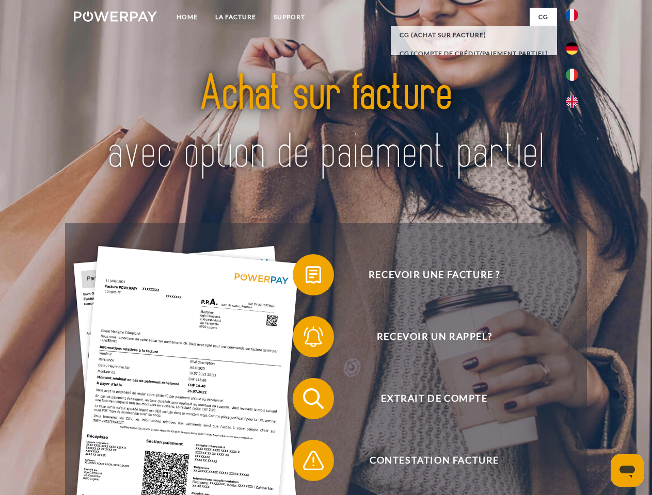 This screenshot has width=652, height=495. I want to click on img: fr, so click(572, 15).